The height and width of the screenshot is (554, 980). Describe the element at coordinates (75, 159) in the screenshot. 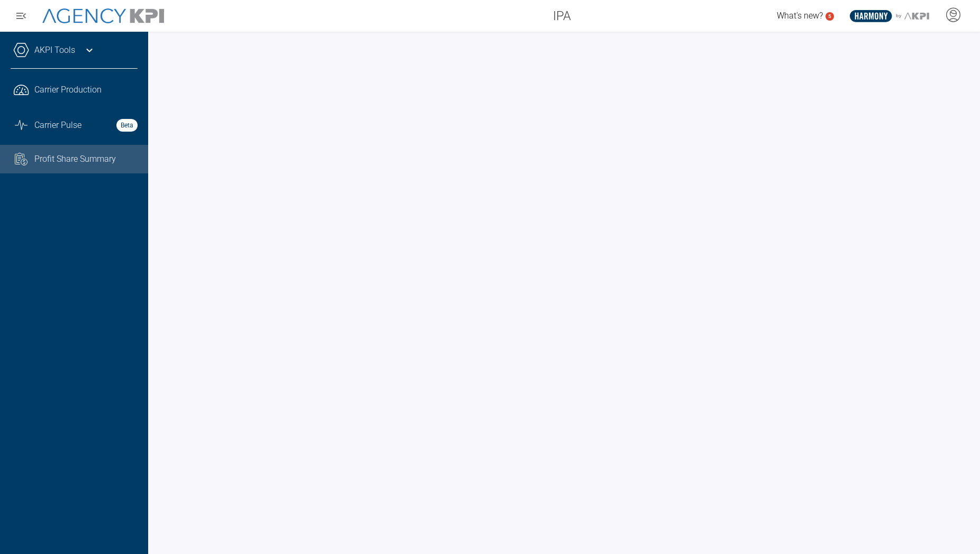

I see `span: Profit Share Summary` at that location.